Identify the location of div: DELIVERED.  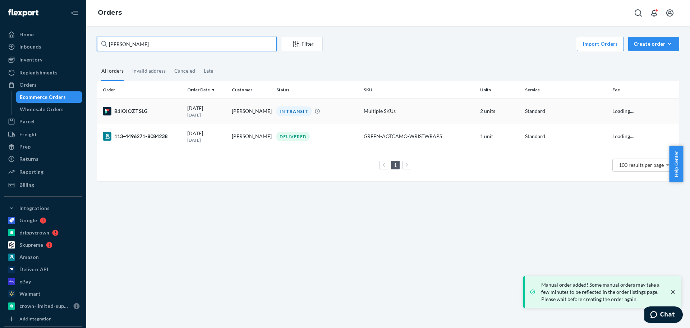
(293, 136).